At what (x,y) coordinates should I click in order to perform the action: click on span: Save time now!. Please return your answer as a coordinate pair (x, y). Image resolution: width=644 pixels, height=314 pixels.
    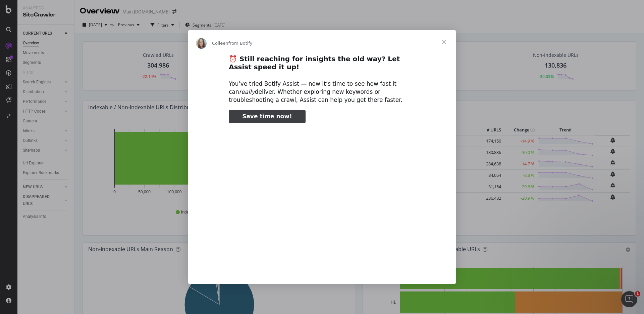
    Looking at the image, I should click on (267, 116).